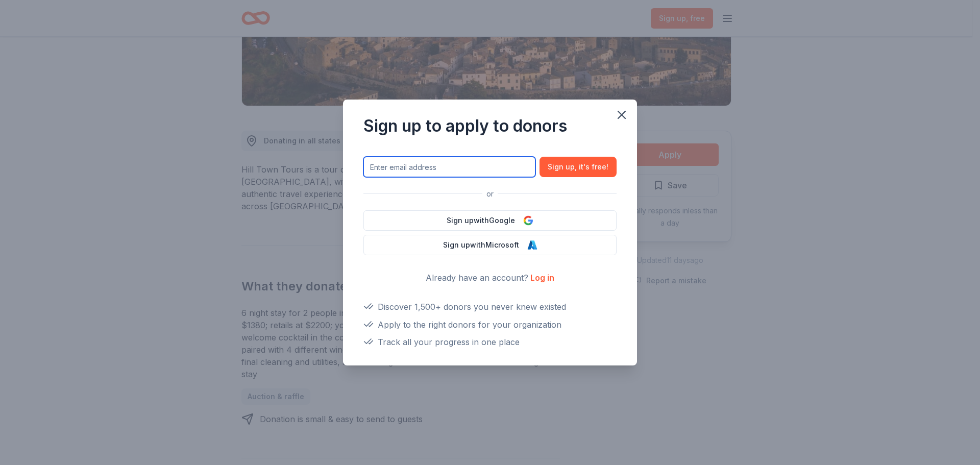 The image size is (980, 465). What do you see at coordinates (490, 194) in the screenshot?
I see `span: or` at bounding box center [490, 194].